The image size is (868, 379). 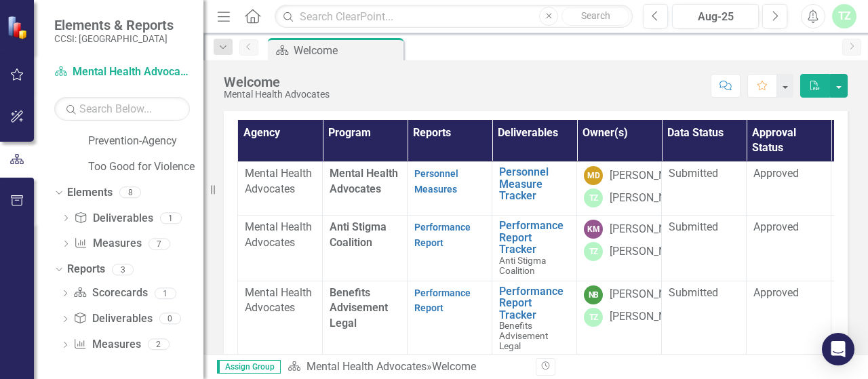 I want to click on div: 8, so click(x=130, y=192).